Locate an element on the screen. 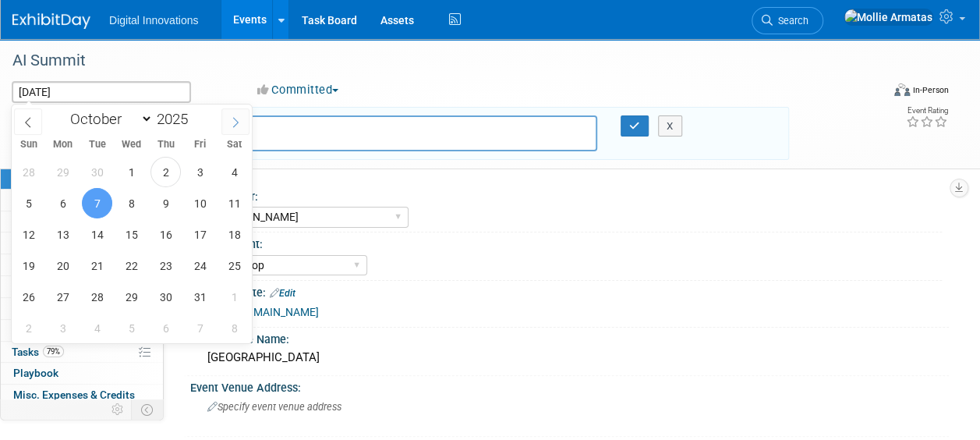 Image resolution: width=980 pixels, height=440 pixels. span: October 26, 2025 is located at coordinates (28, 297).